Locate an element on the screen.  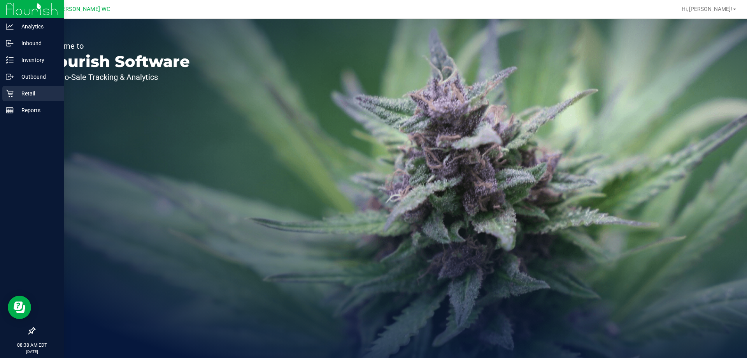
p: Outbound is located at coordinates (37, 77).